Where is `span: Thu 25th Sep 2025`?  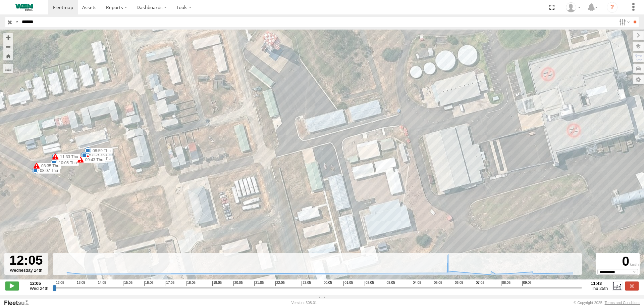
span: Thu 25th Sep 2025 is located at coordinates (599, 288).